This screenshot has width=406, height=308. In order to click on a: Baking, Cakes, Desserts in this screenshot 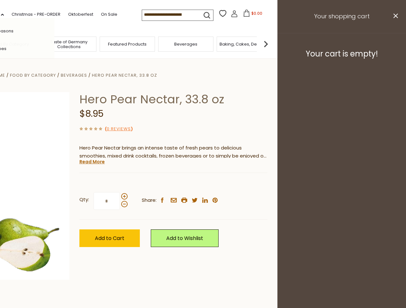, I will do `click(244, 44)`.